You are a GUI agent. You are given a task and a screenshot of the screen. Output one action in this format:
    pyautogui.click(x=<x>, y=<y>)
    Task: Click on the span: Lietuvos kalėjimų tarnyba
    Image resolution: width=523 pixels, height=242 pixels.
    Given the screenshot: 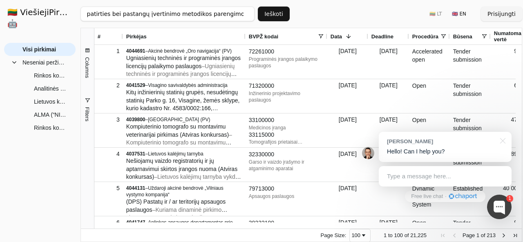 What is the action you would take?
    pyautogui.click(x=175, y=154)
    